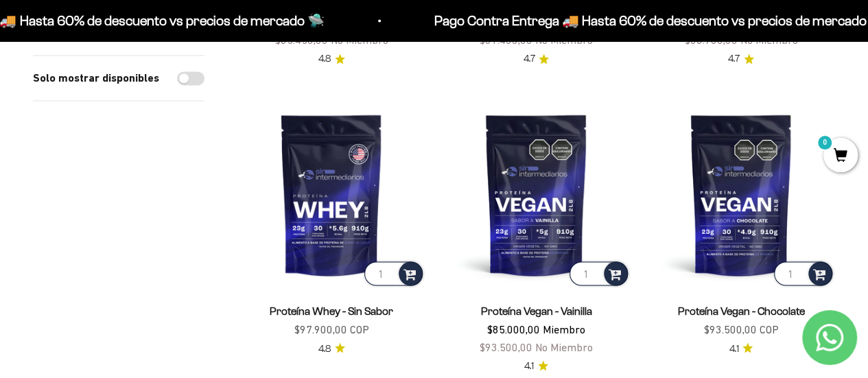  Describe the element at coordinates (513, 328) in the screenshot. I see `span: $85.000,00` at that location.